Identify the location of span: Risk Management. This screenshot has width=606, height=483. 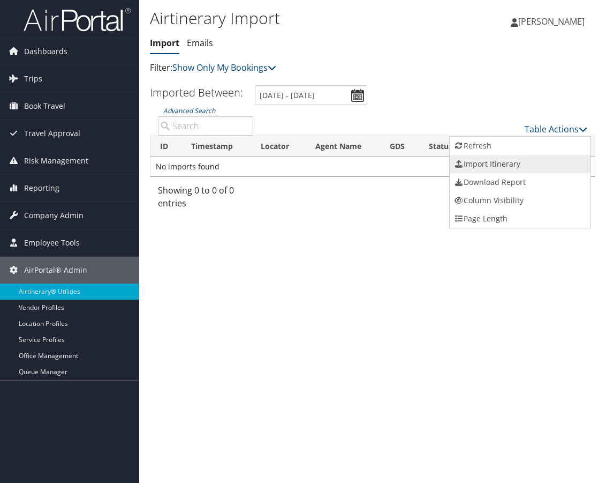
(56, 161).